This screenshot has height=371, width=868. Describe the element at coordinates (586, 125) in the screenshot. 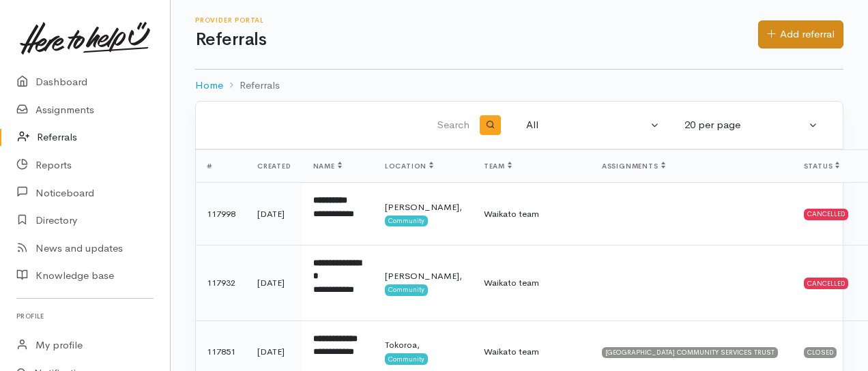

I see `div: All` at that location.